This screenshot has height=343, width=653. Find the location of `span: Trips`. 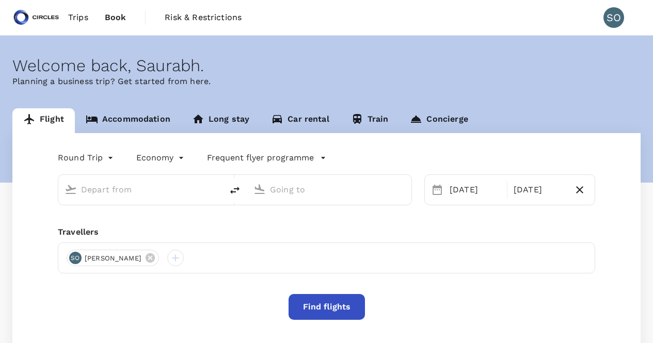

span: Trips is located at coordinates (78, 18).